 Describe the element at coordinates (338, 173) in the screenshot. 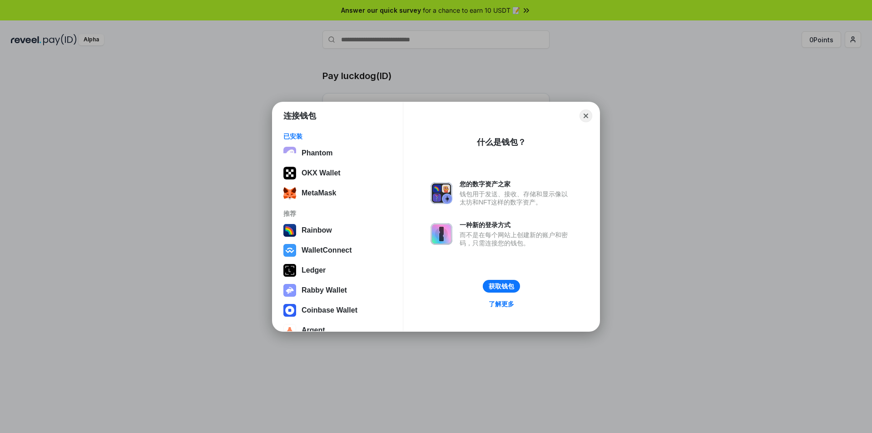

I see `button: OKX Wallet` at that location.